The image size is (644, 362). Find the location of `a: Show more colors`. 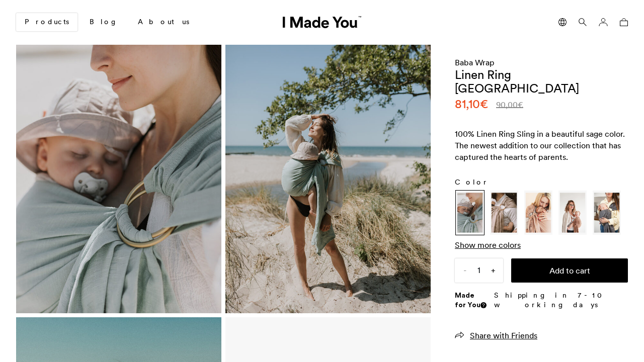

a: Show more colors is located at coordinates (487, 245).